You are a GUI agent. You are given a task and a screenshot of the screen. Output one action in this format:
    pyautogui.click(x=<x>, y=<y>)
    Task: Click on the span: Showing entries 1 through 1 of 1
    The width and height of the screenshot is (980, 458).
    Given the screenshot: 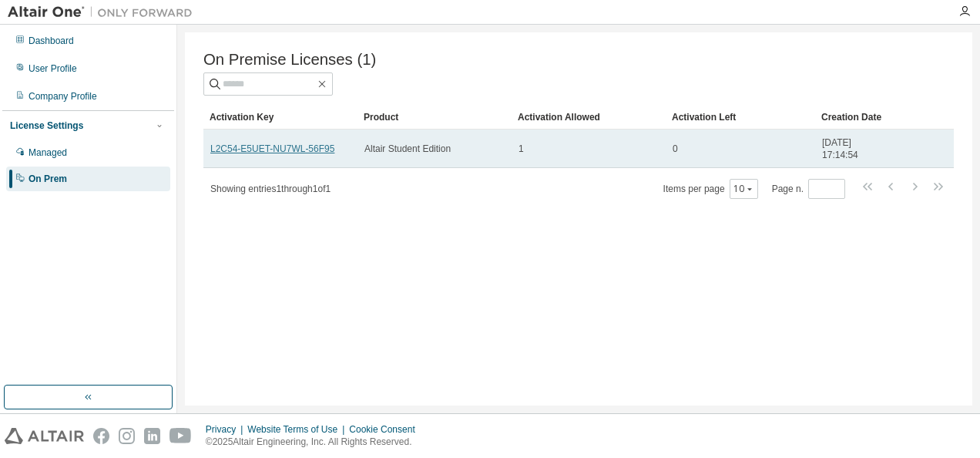 What is the action you would take?
    pyautogui.click(x=270, y=189)
    